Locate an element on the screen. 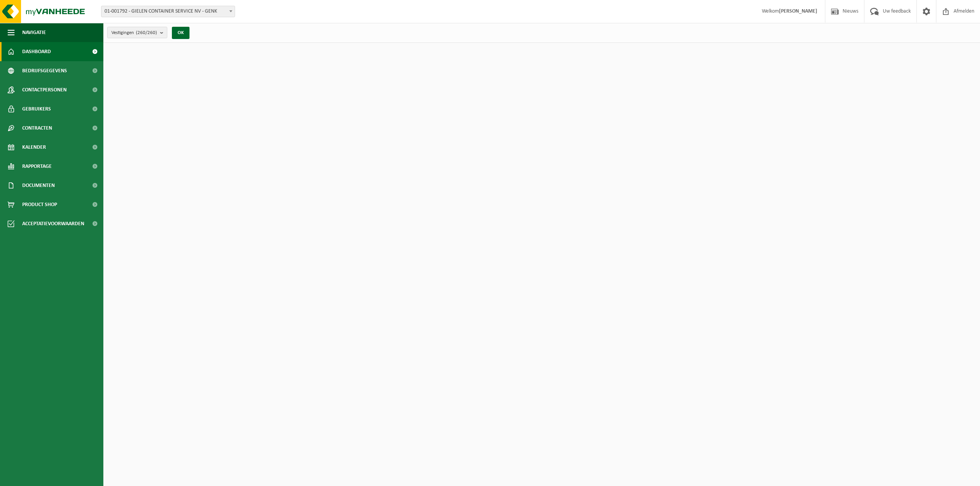 The image size is (980, 486). span: Bedrijfsgegevens is located at coordinates (44, 71).